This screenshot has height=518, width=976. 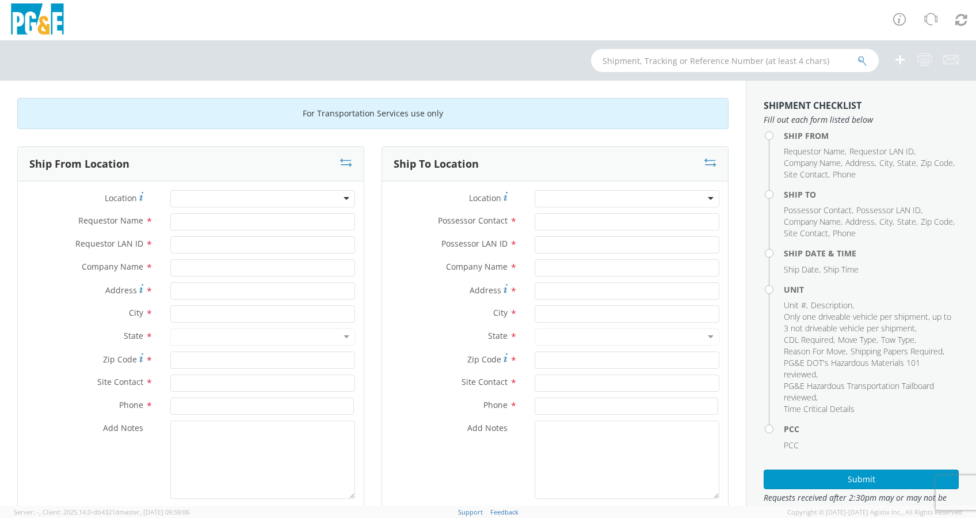 I want to click on span: Move Type, so click(x=857, y=339).